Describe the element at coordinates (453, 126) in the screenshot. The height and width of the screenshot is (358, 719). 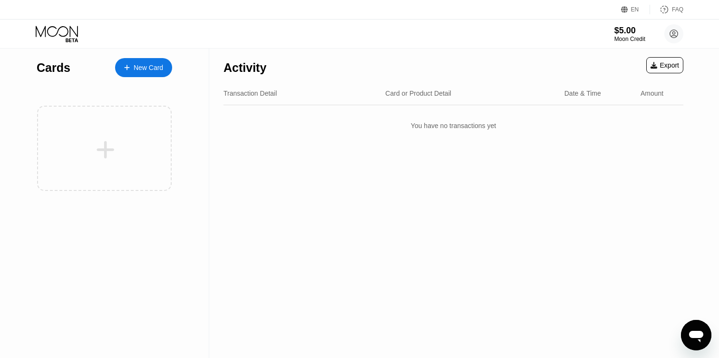
I see `div: You have no transactions yet` at that location.